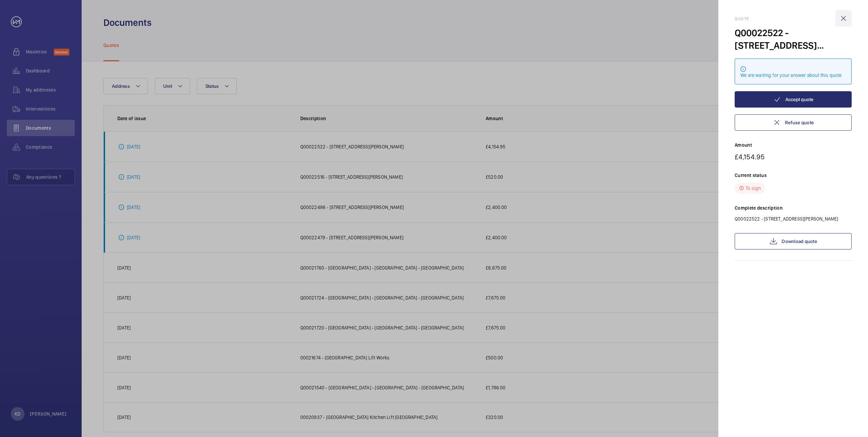 This screenshot has height=437, width=868. I want to click on button: Accept quote, so click(793, 99).